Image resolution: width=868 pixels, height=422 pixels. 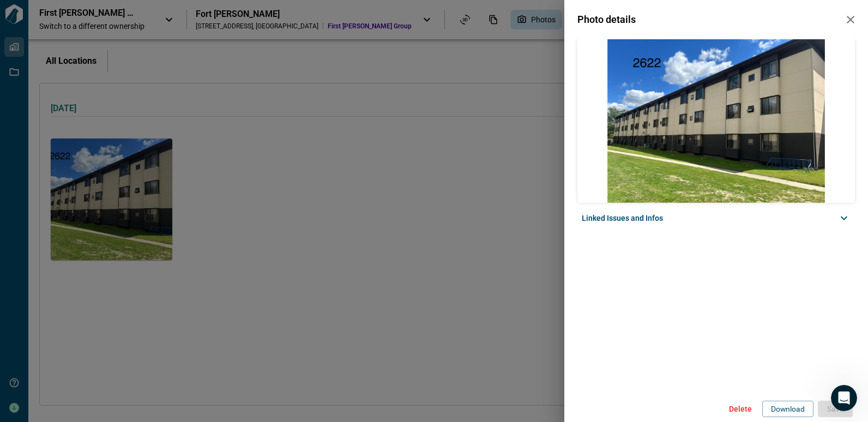 What do you see at coordinates (716, 218) in the screenshot?
I see `div: Linked Issues and Infos` at bounding box center [716, 218].